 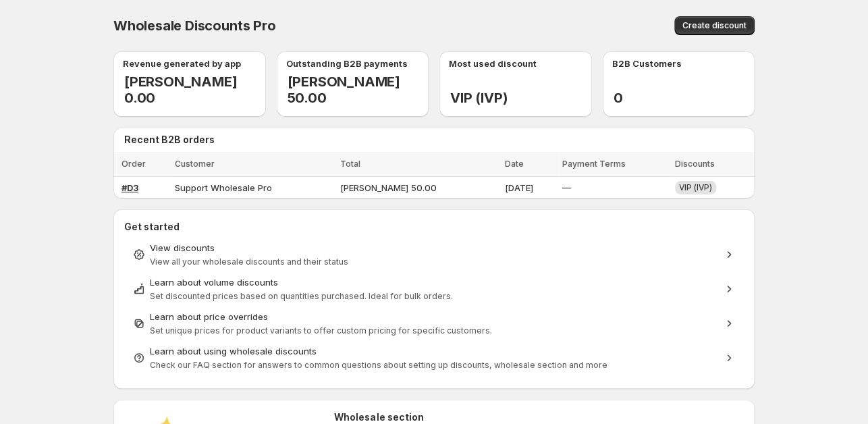 I want to click on span: Support Wholesale Pro, so click(x=223, y=187).